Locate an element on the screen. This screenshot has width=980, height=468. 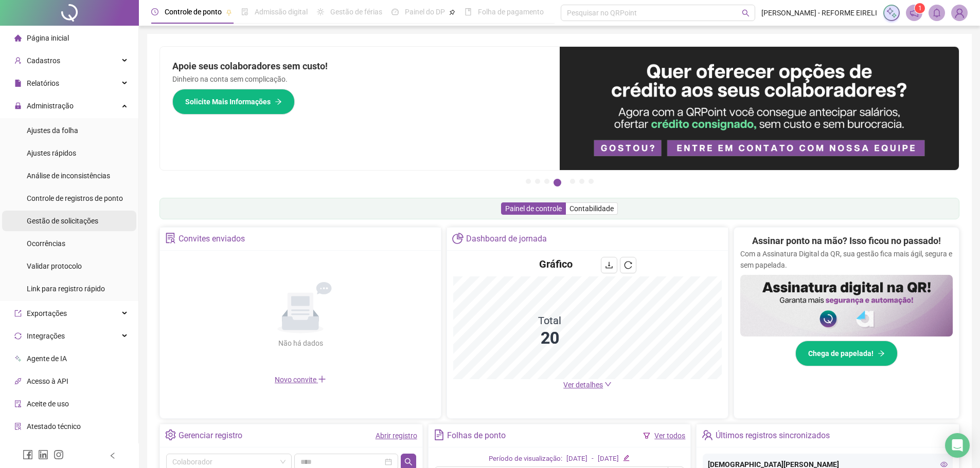
span: edit is located at coordinates (626, 458).